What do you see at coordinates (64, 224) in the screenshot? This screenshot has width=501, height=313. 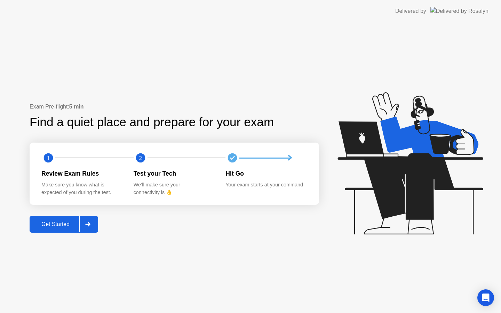 I see `button: Get Started` at bounding box center [64, 224].